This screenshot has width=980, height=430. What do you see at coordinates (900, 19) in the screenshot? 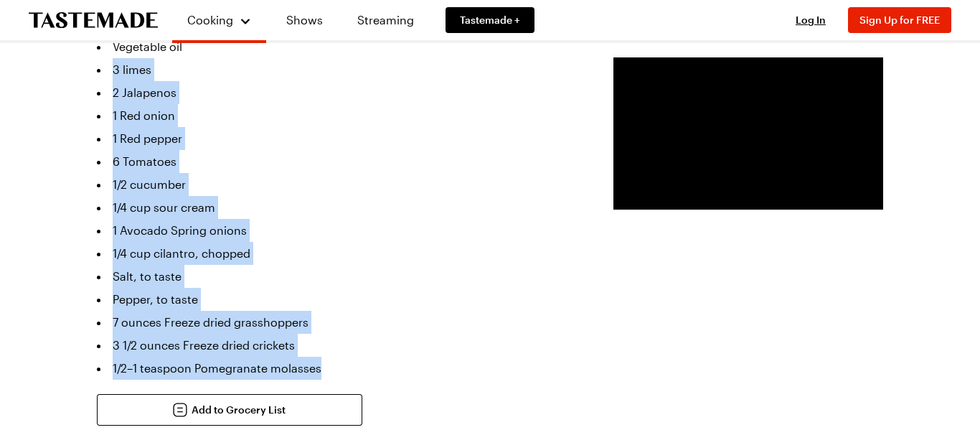
I see `span: Sign Up for FREE` at bounding box center [900, 19].